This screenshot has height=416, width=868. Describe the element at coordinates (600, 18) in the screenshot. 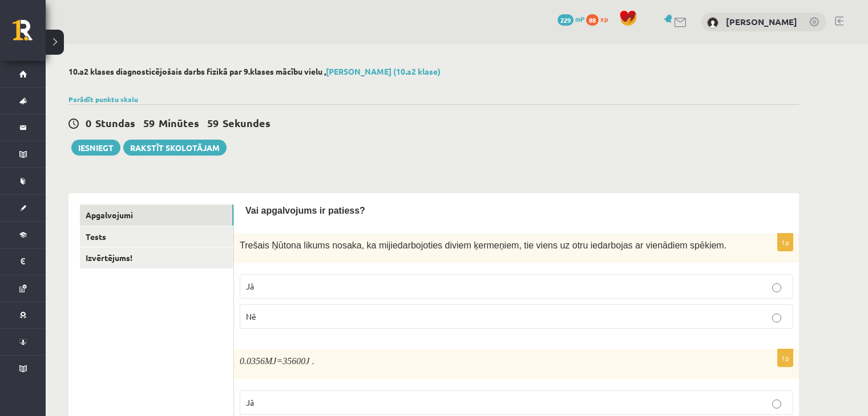

I see `a: 88 xp` at that location.